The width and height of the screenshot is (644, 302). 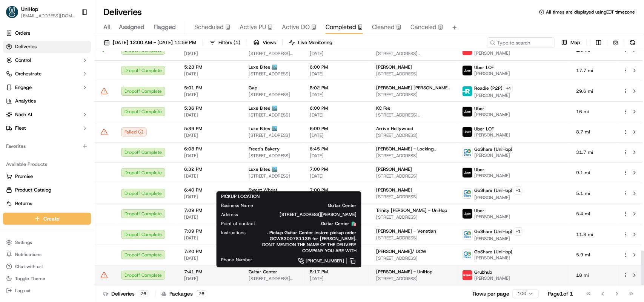 What do you see at coordinates (521, 43) in the screenshot?
I see `input: Type to search` at bounding box center [521, 43].